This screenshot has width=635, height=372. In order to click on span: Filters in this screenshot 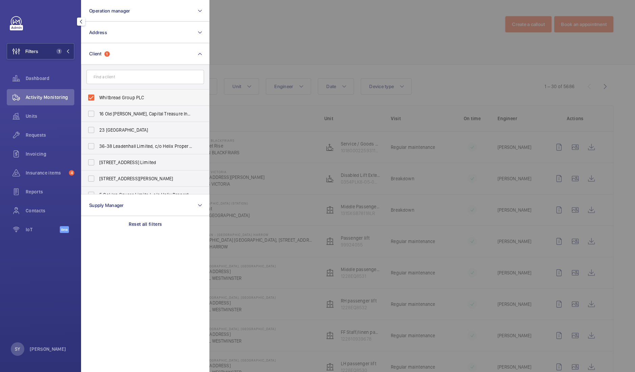, I will do `click(32, 51)`.